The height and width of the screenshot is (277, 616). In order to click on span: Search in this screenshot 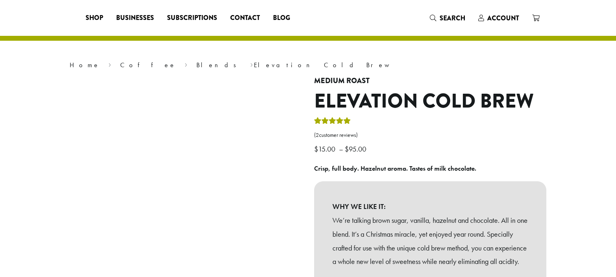, I will do `click(452, 18)`.